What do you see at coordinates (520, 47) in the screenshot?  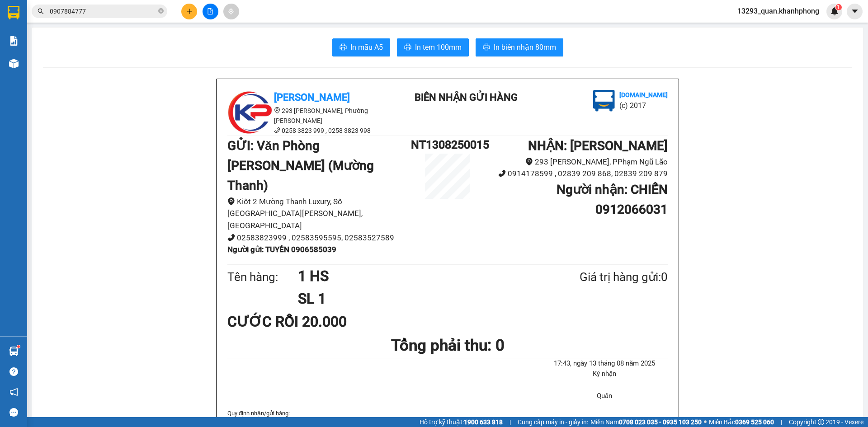 I see `button: printerIn biên nhận 80mm` at bounding box center [520, 47].